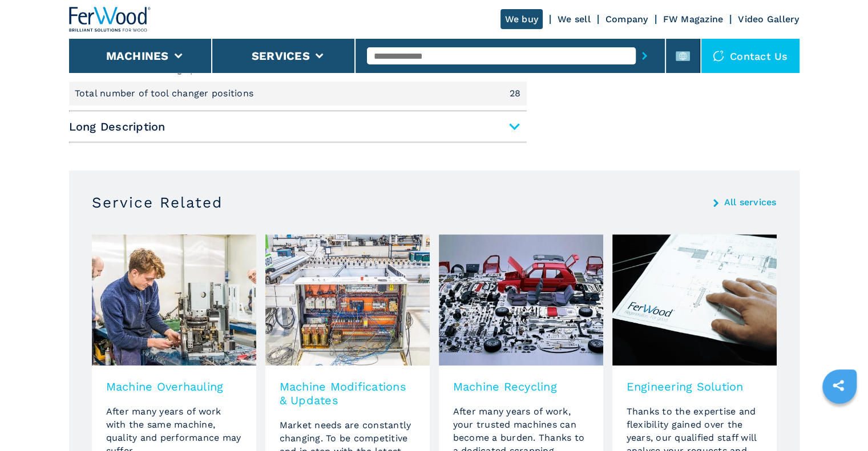 This screenshot has height=451, width=868. I want to click on img: Contact us, so click(718, 56).